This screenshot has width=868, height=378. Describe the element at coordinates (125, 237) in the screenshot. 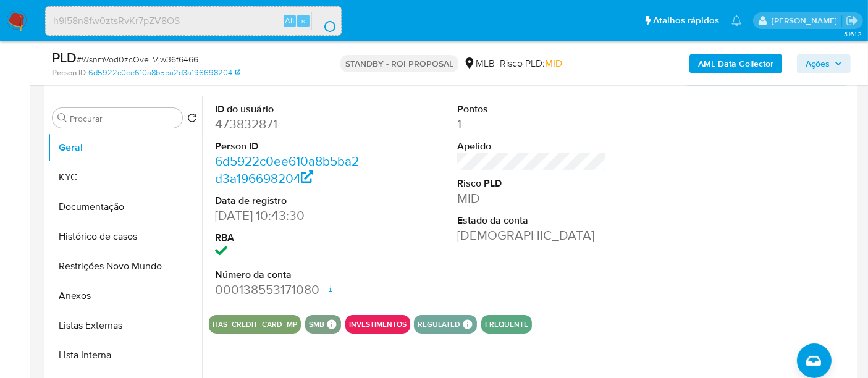

I see `button: Histórico de casos` at that location.